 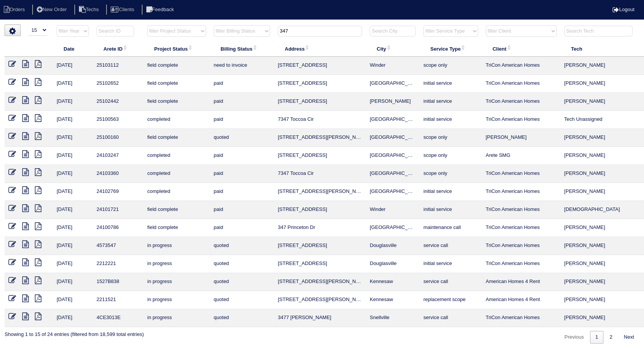 I want to click on input: Search City, so click(x=392, y=31).